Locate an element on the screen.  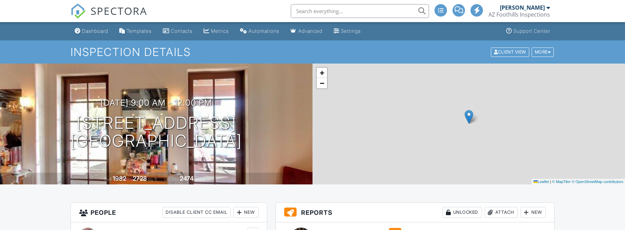
a: SPECTORA is located at coordinates (109, 17).